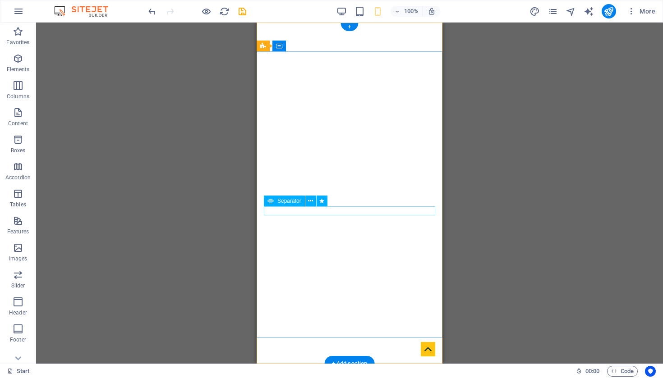 The image size is (663, 378). What do you see at coordinates (350, 364) in the screenshot?
I see `div: + Add section` at bounding box center [350, 364].